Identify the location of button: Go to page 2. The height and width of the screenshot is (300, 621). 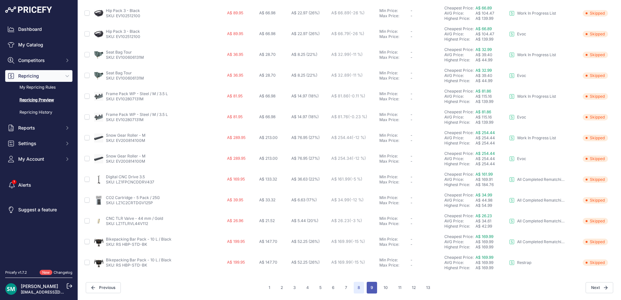
(282, 288).